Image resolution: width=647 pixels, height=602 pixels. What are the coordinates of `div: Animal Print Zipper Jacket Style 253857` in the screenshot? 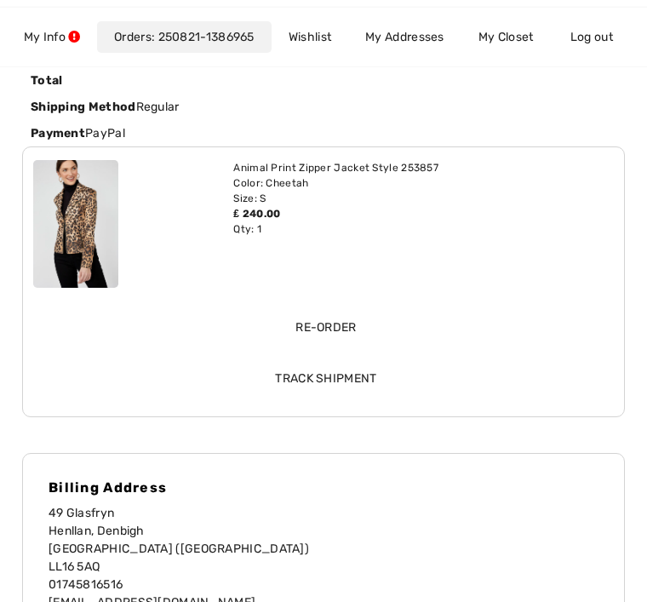 It's located at (423, 168).